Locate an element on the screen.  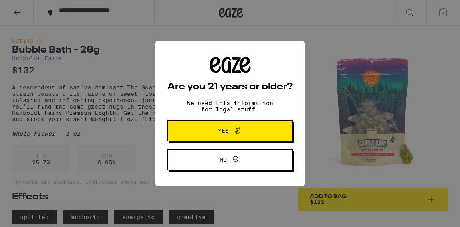
h2: Are you 21 years or older? is located at coordinates (230, 87).